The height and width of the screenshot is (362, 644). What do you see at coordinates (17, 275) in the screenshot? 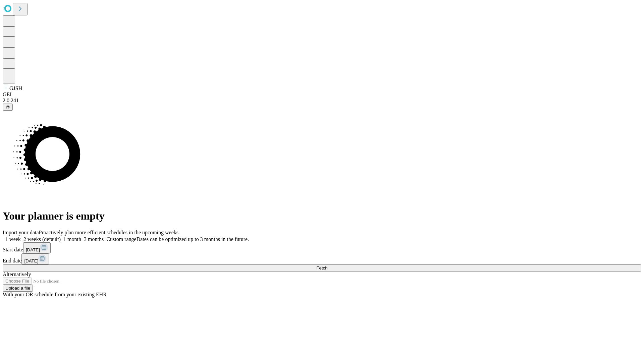
I see `span: Alternatively` at bounding box center [17, 275].